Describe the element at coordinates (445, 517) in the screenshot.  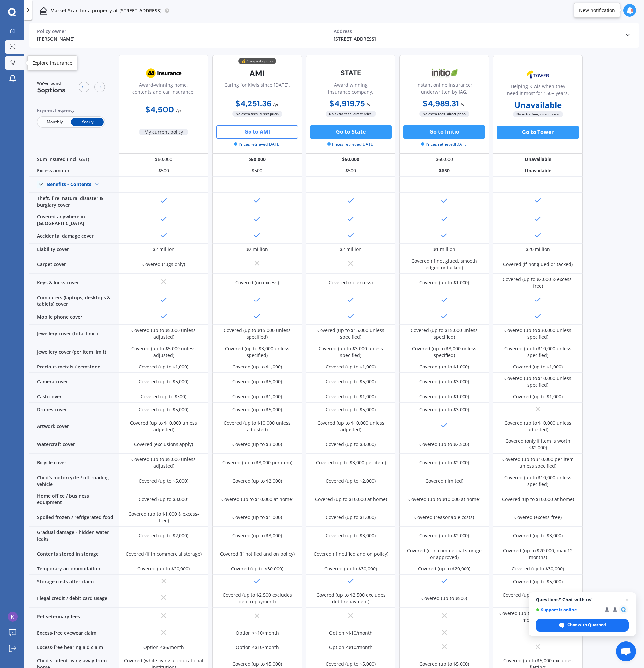
I see `div: Covered (reasonable costs)` at that location.